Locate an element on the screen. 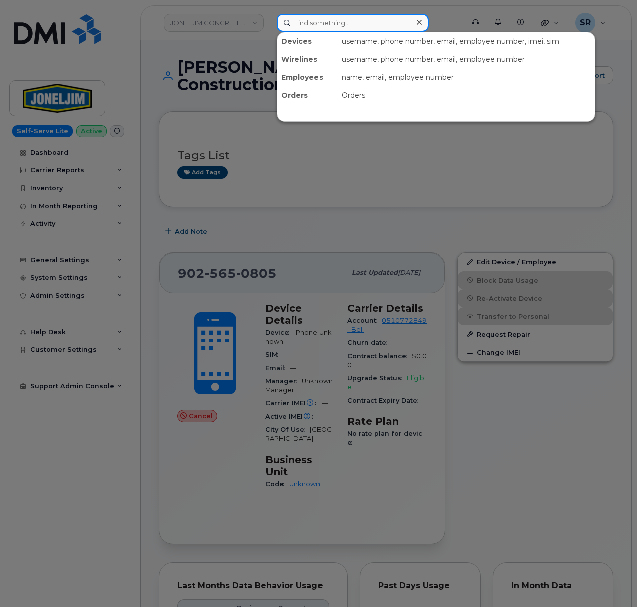 The image size is (637, 607). div: Wirelines is located at coordinates (307, 59).